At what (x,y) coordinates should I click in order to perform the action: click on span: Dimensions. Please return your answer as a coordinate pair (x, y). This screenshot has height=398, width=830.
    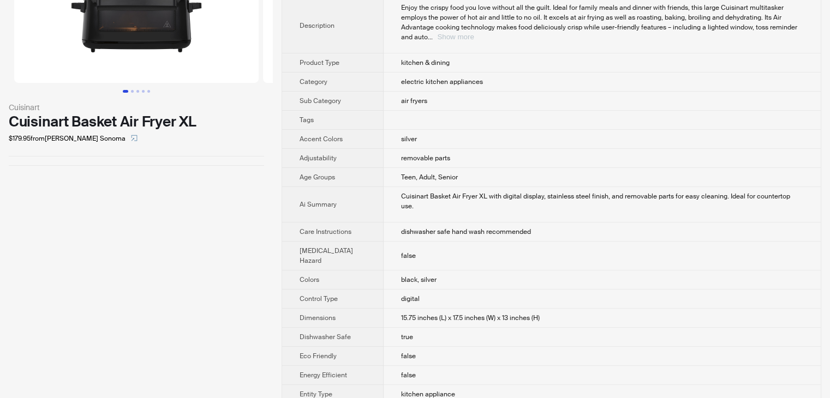
    Looking at the image, I should click on (318, 318).